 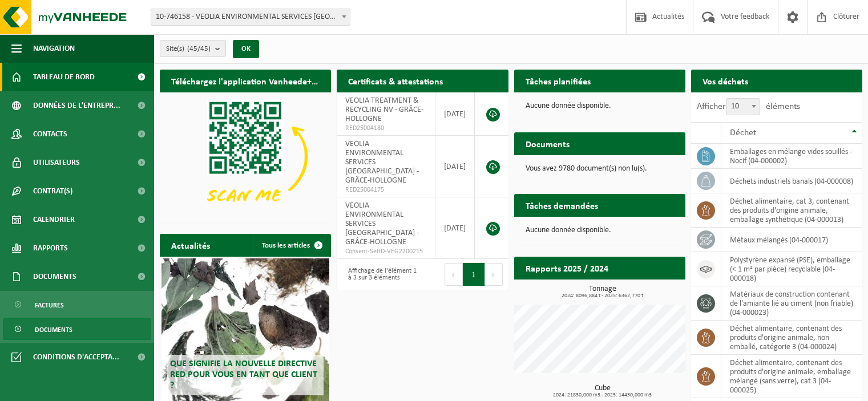 I want to click on td: déchet alimentaire, contenant des produits d'origine animale, emballage mélangé (sans verre), cat..., so click(x=792, y=376).